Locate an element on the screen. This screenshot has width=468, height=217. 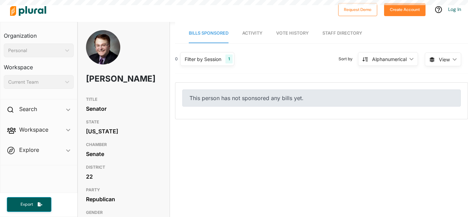
button: Request Demo is located at coordinates (358, 10).